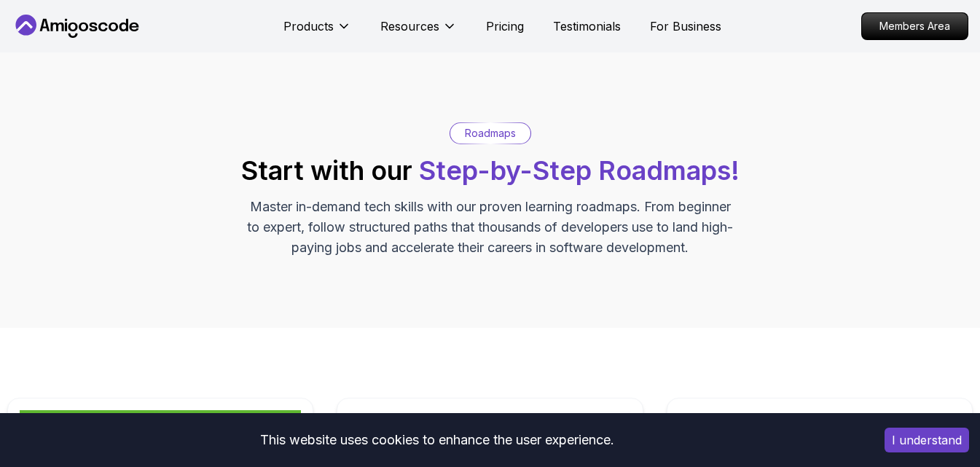  What do you see at coordinates (436, 440) in the screenshot?
I see `div: This website uses cookies to enhance the user experience.` at bounding box center [436, 440].